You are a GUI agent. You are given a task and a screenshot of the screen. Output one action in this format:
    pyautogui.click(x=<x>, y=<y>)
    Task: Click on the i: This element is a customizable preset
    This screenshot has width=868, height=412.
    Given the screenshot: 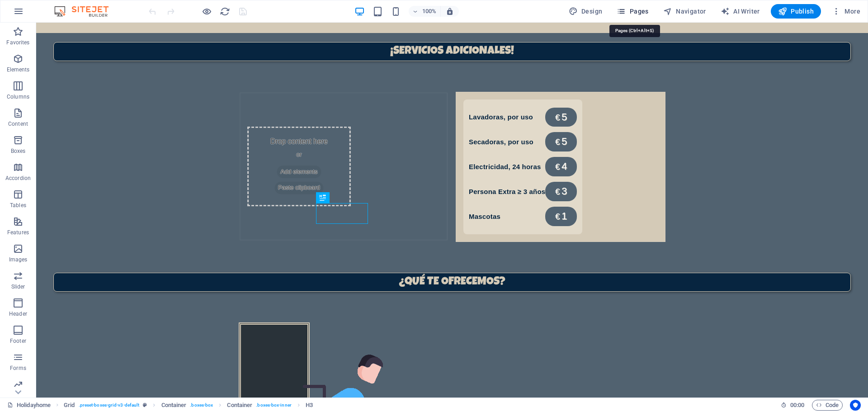 What is the action you would take?
    pyautogui.click(x=144, y=404)
    